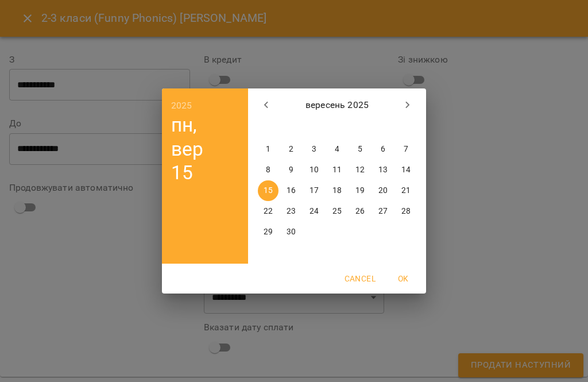 This screenshot has width=588, height=382. What do you see at coordinates (291, 128) in the screenshot?
I see `span: вт` at bounding box center [291, 128].